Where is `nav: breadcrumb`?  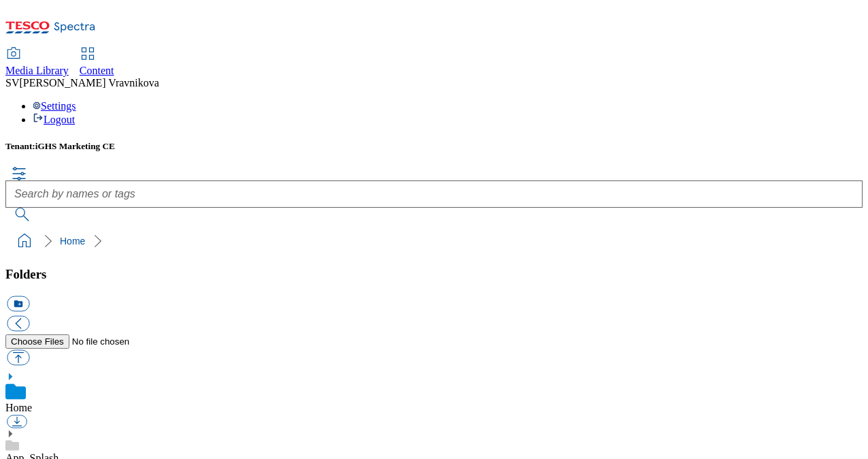 nav: breadcrumb is located at coordinates (434, 241).